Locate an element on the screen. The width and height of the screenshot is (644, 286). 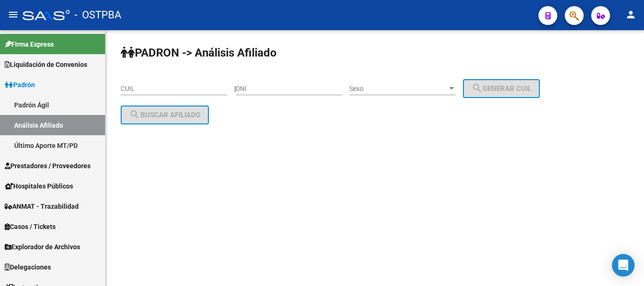
mat-icon: person is located at coordinates (631, 15).